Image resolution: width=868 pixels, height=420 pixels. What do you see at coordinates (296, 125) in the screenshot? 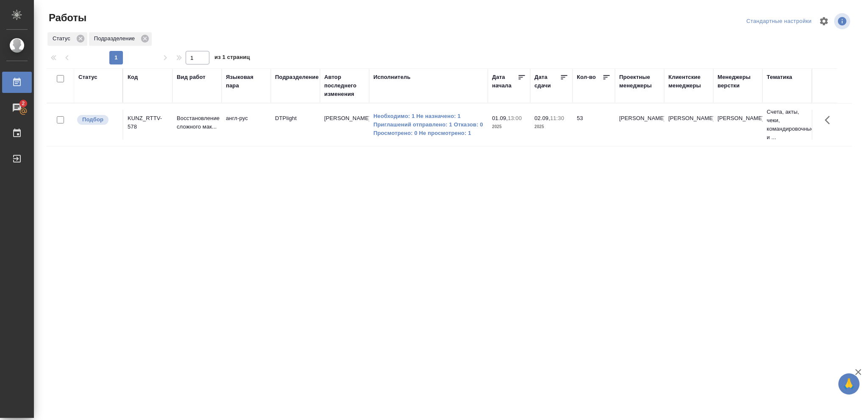
I see `td: DTPlight` at bounding box center [296, 125].